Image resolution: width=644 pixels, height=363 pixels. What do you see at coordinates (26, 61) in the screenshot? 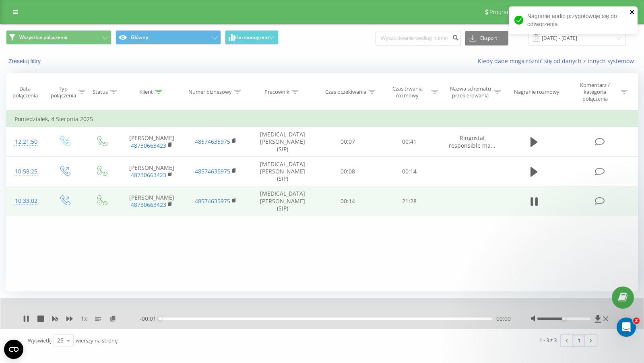
I see `button: Zresetuj filtry` at bounding box center [26, 61].